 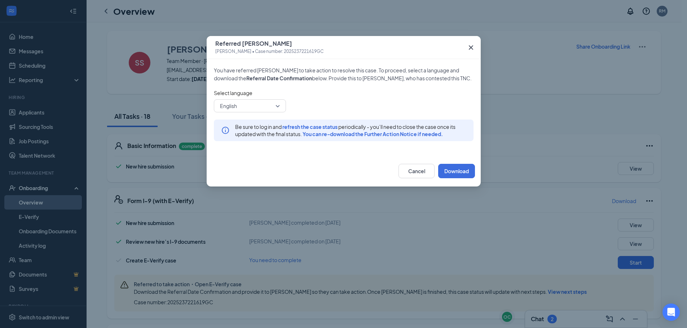 I want to click on svg: Info, so click(x=225, y=130).